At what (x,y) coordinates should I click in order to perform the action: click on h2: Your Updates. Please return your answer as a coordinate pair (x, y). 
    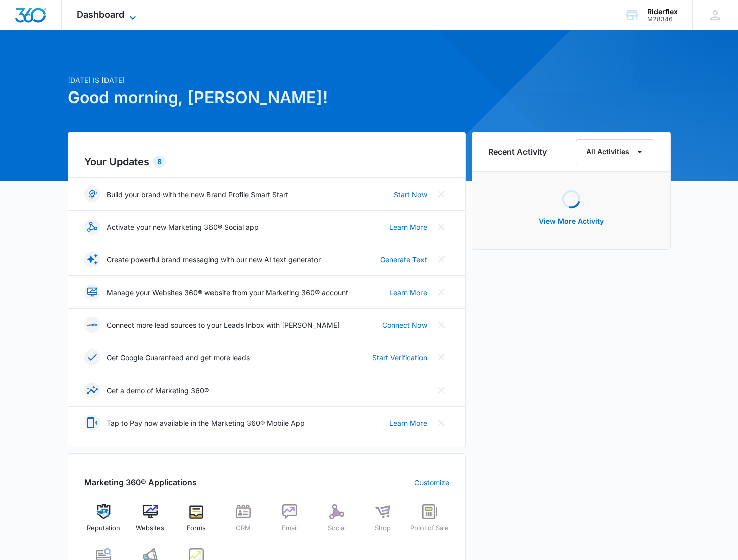
    Looking at the image, I should click on (267, 162).